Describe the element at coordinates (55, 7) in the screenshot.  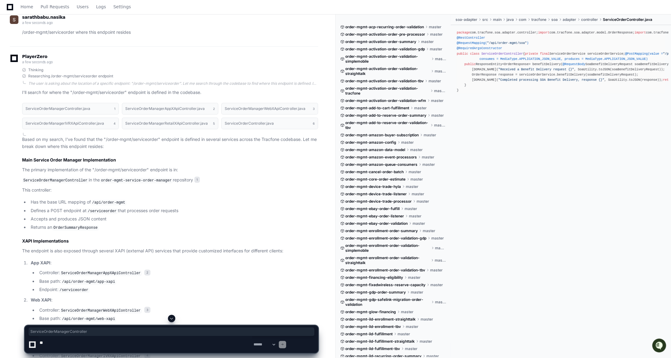
I see `span: Pull Requests` at that location.